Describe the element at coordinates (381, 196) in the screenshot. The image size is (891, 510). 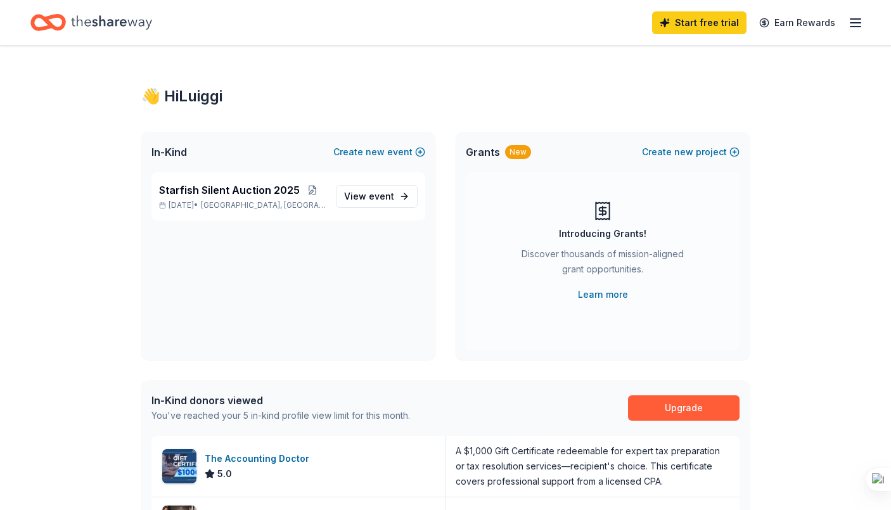
I see `span: event` at that location.